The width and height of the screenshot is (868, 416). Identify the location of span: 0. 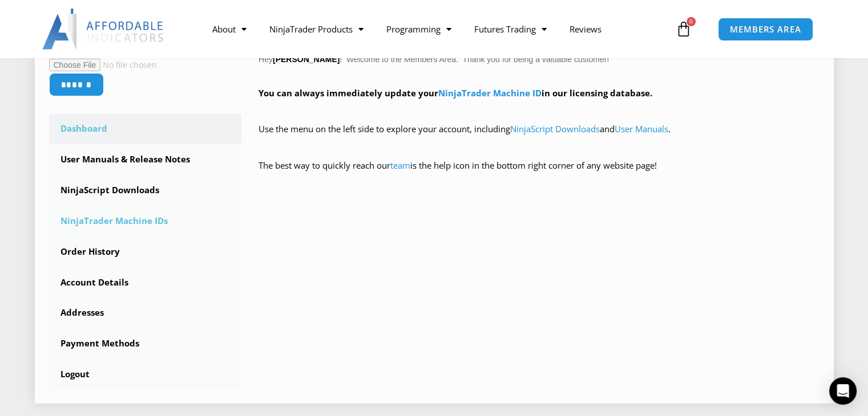
(691, 22).